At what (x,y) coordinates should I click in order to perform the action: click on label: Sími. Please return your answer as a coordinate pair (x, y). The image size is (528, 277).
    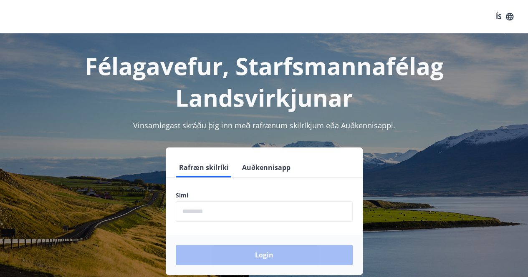
    Looking at the image, I should click on (264, 196).